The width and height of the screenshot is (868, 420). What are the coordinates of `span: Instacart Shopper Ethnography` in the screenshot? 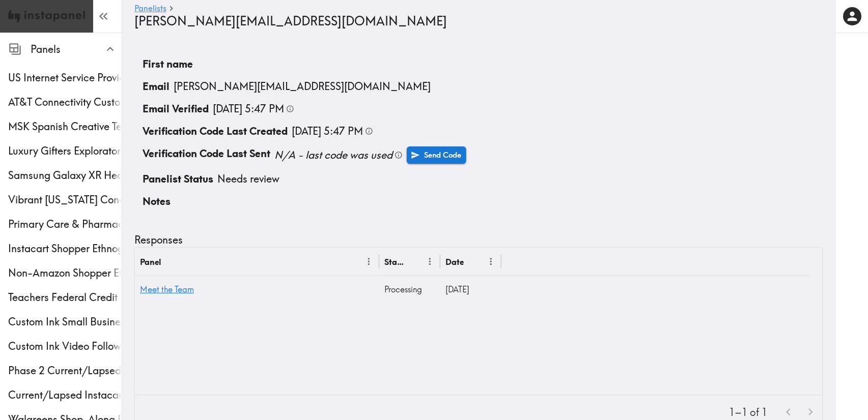 It's located at (65, 249).